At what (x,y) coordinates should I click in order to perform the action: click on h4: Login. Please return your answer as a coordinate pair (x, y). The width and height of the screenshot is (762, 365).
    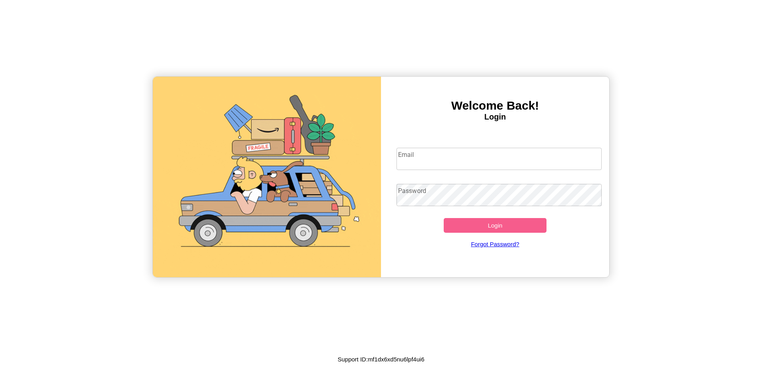
    Looking at the image, I should click on (495, 117).